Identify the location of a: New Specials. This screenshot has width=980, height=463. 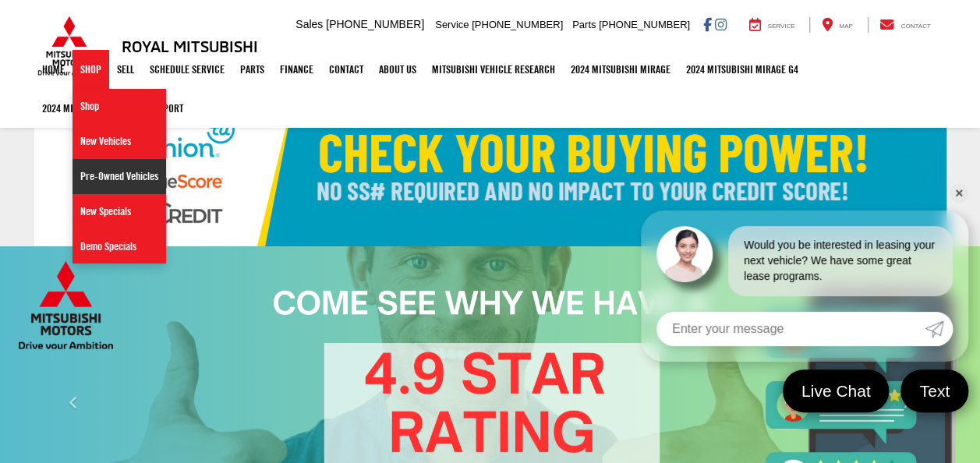
(119, 211).